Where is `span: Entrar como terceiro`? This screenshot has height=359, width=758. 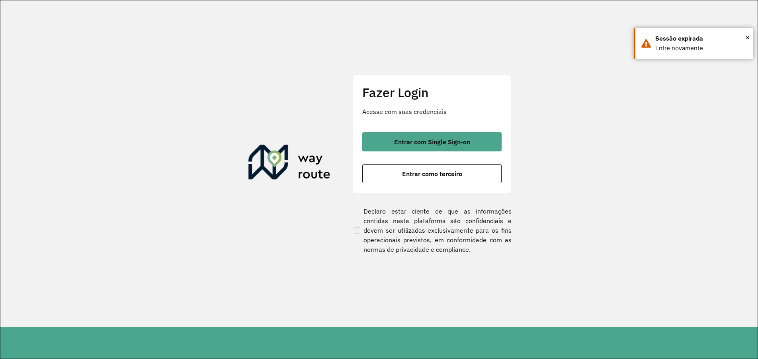
span: Entrar como terceiro is located at coordinates (432, 174).